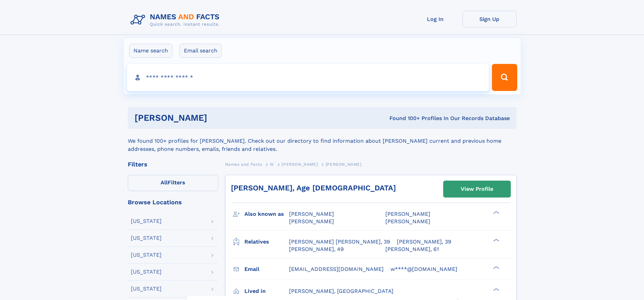  Describe the element at coordinates (267, 214) in the screenshot. I see `h3: Also known as` at that location.